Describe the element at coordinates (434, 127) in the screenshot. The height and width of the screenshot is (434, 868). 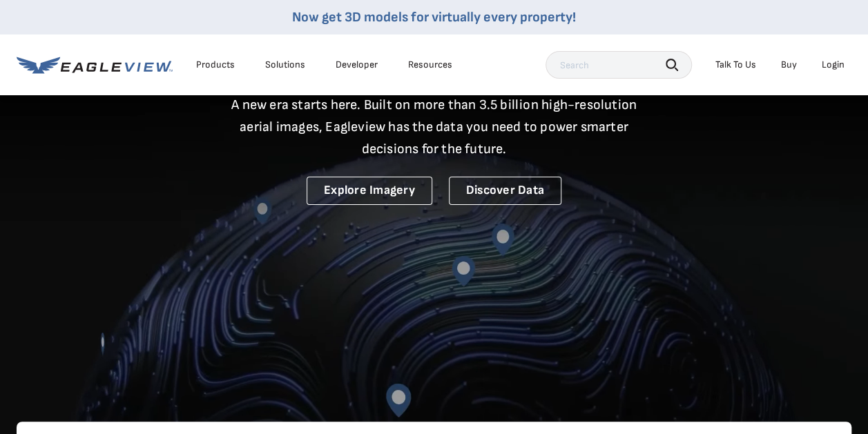
I see `p: A new era starts here. Built on more than 3.5 billion high-resolution aerial images, Eagleview ha...` at that location.